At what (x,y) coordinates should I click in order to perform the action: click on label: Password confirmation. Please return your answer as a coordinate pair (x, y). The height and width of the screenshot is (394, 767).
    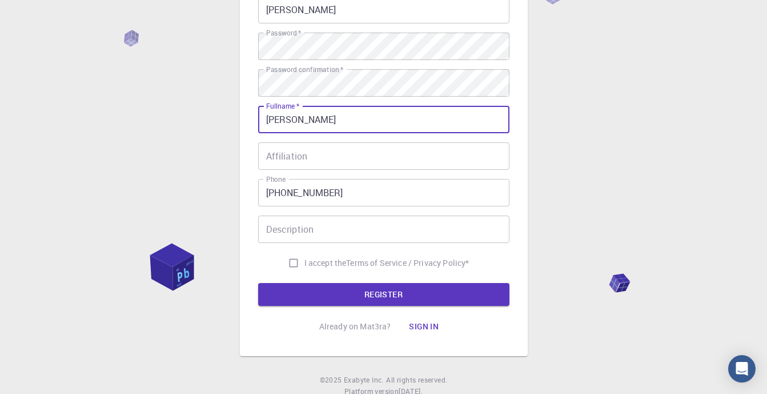
    Looking at the image, I should click on (304, 69).